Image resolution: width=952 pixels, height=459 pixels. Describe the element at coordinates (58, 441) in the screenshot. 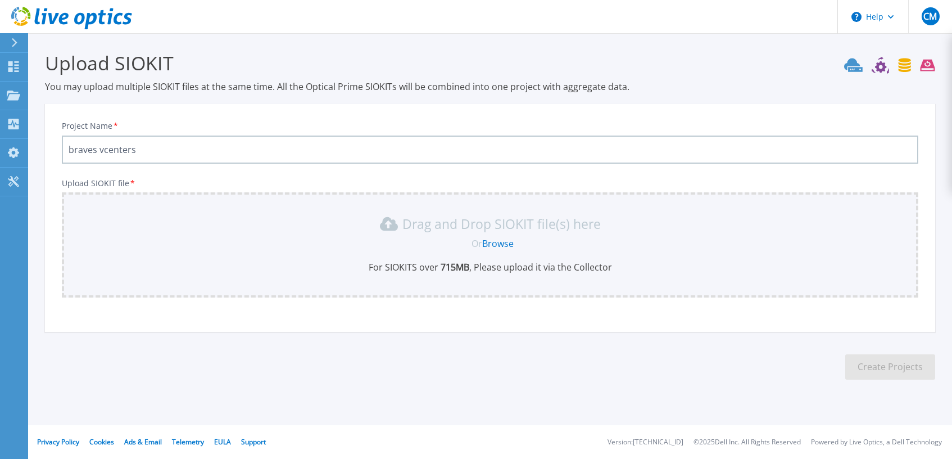

I see `a: Privacy Policy` at that location.